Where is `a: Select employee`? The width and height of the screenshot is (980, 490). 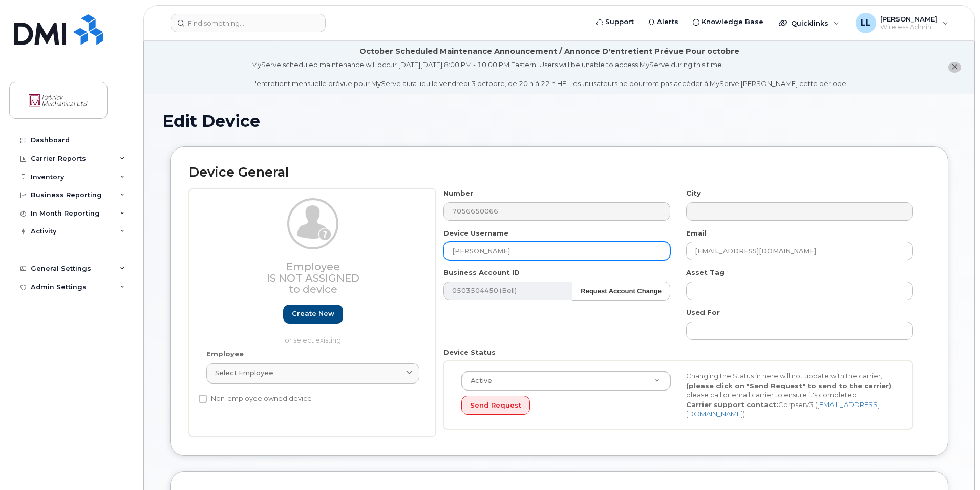 a: Select employee is located at coordinates (313, 373).